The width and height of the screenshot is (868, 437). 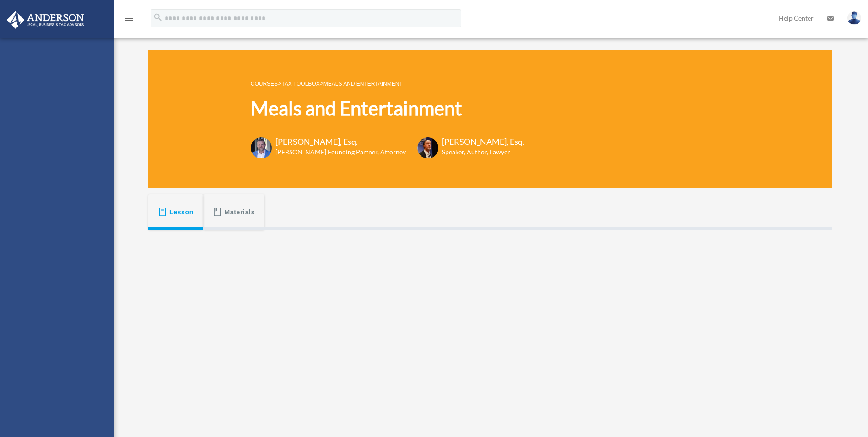 I want to click on h6: Speaker, Author, Lawyer, so click(x=478, y=152).